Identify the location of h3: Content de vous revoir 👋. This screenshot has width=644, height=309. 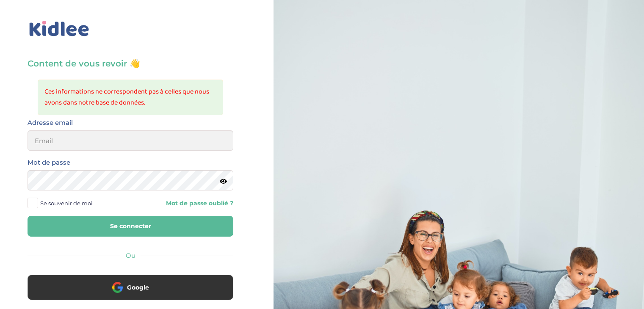
(131, 64).